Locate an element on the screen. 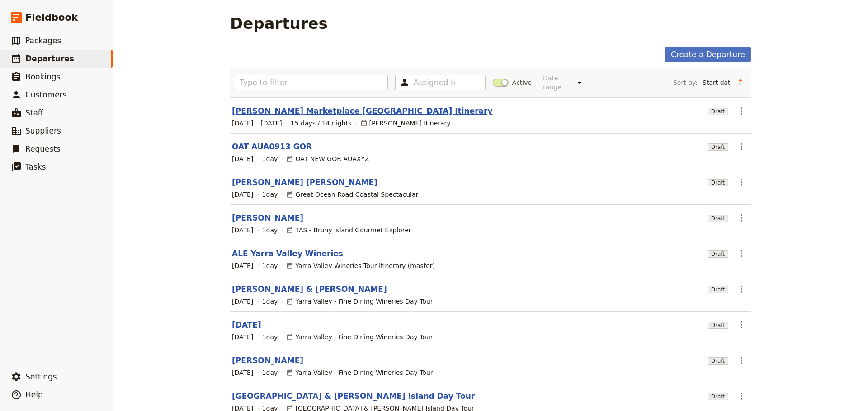 This screenshot has height=411, width=868. div: Great Ocean Road Coastal Spectacular is located at coordinates (352, 194).